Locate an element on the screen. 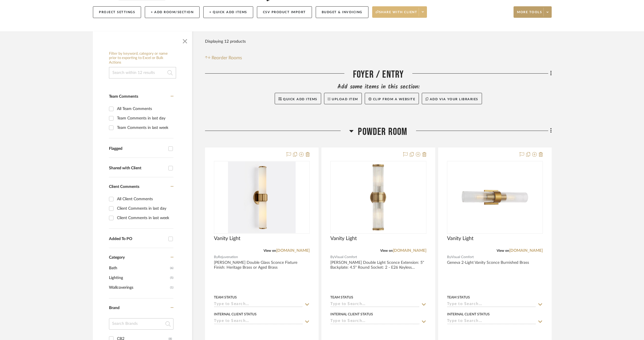  span: (5) is located at coordinates (172, 278).